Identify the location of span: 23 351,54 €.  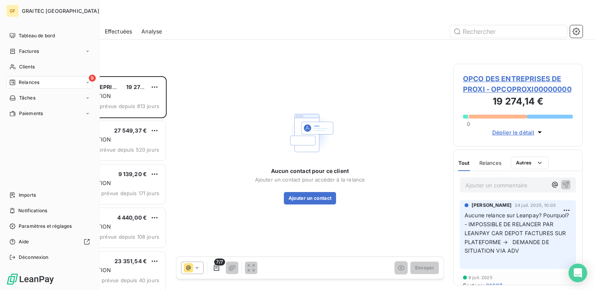
(130, 261).